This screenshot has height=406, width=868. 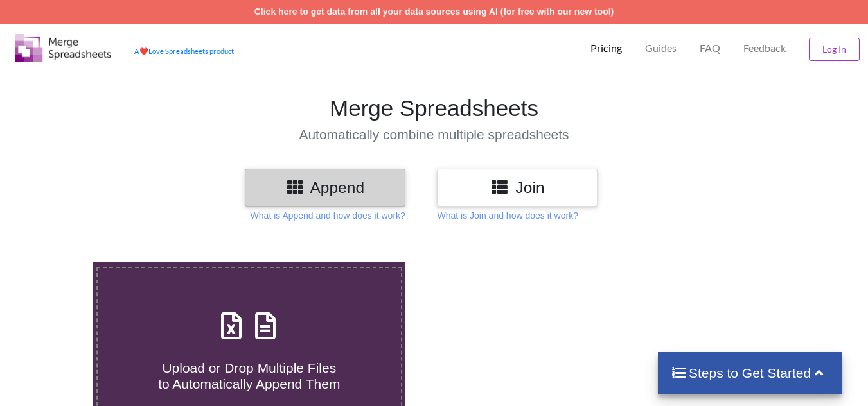 I want to click on a: Click here to get data from all your data sources using AI (for free with our new tool), so click(x=434, y=12).